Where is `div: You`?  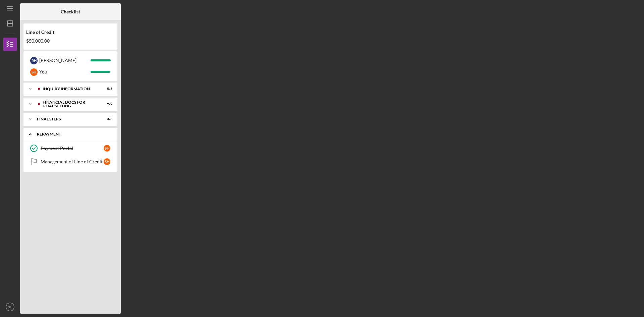
div: You is located at coordinates (65, 72).